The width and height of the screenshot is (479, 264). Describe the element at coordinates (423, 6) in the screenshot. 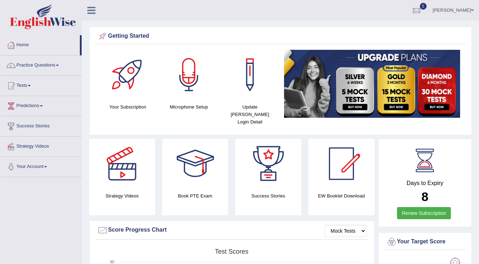

I see `span: 5` at that location.